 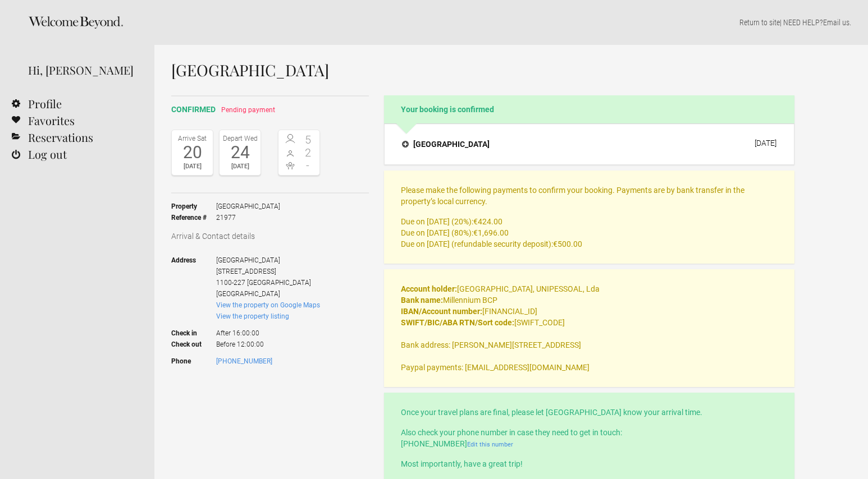 What do you see at coordinates (511, 22) in the screenshot?
I see `p: | NEED HELP? .` at bounding box center [511, 22].